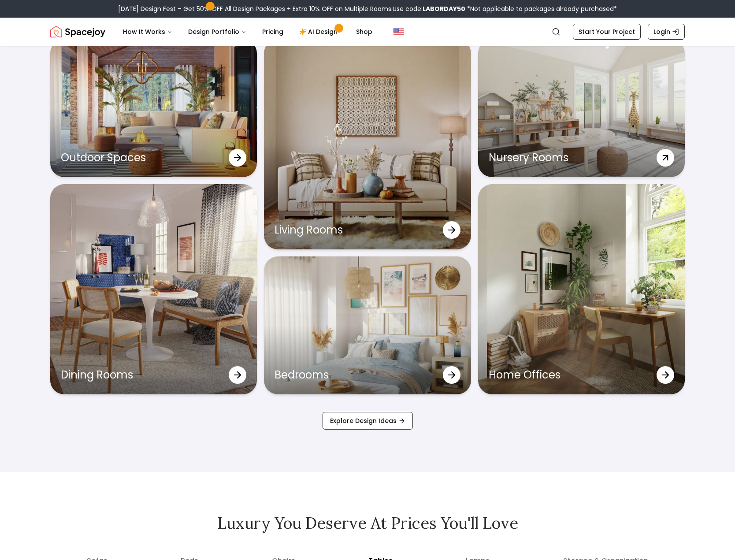 The height and width of the screenshot is (560, 735). What do you see at coordinates (148, 32) in the screenshot?
I see `button: How It Works` at bounding box center [148, 32].